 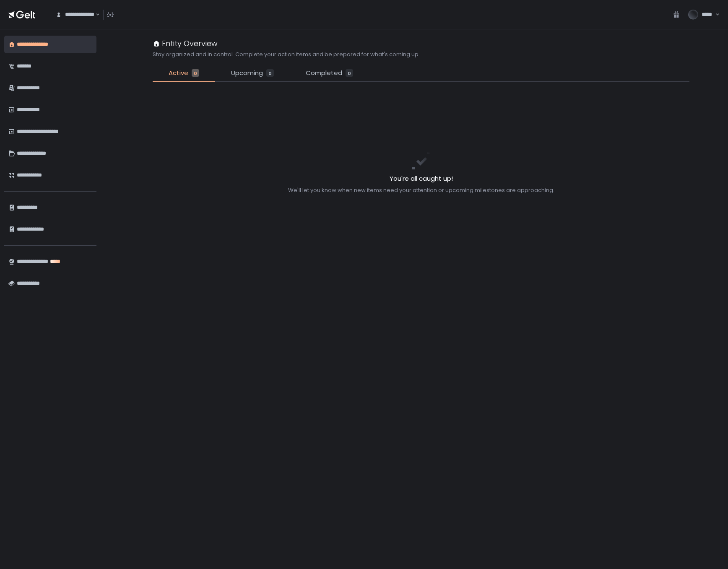 I want to click on span: Completed, so click(x=324, y=73).